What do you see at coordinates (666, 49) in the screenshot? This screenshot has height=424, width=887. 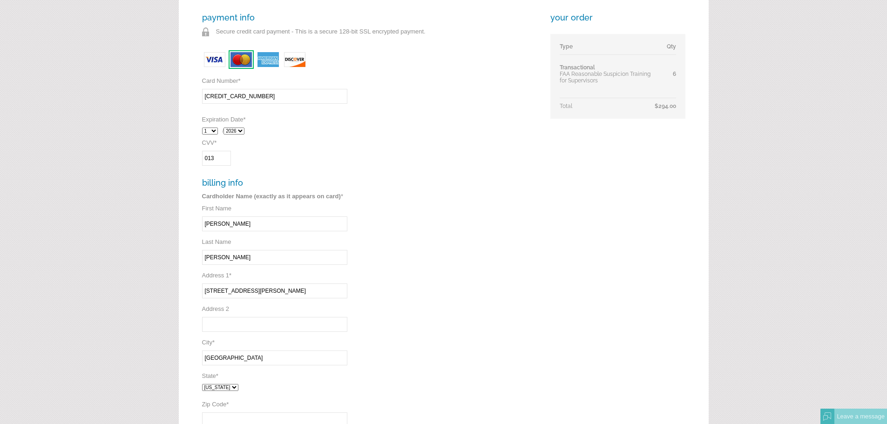 I see `td: Qty` at bounding box center [666, 49].